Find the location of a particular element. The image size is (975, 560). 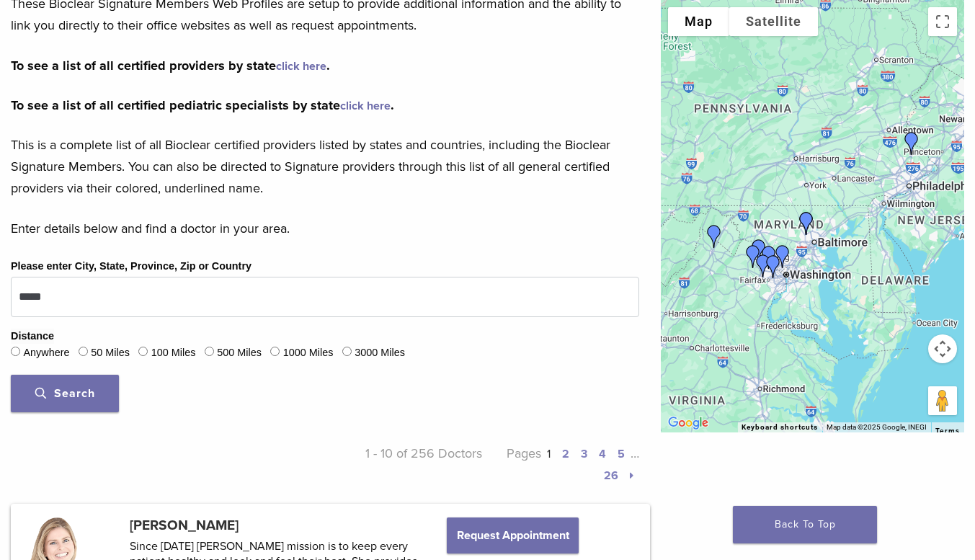

p: This is a complete list of all Bioclear certified providers listed by states and countries, inclu... is located at coordinates (325, 166).